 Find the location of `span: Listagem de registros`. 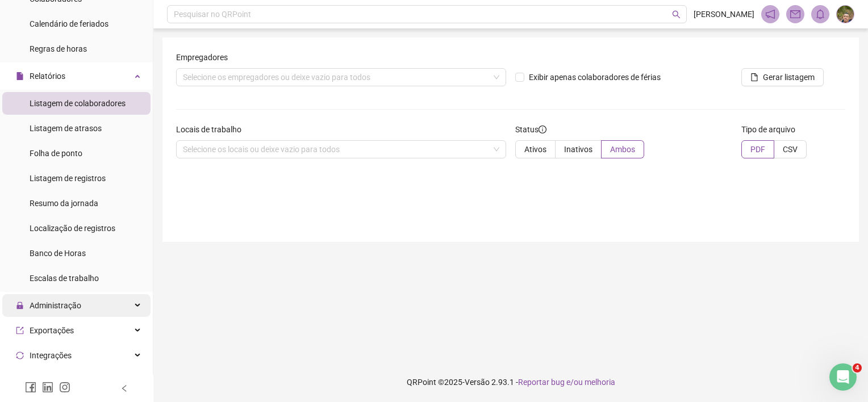

span: Listagem de registros is located at coordinates (67, 178).